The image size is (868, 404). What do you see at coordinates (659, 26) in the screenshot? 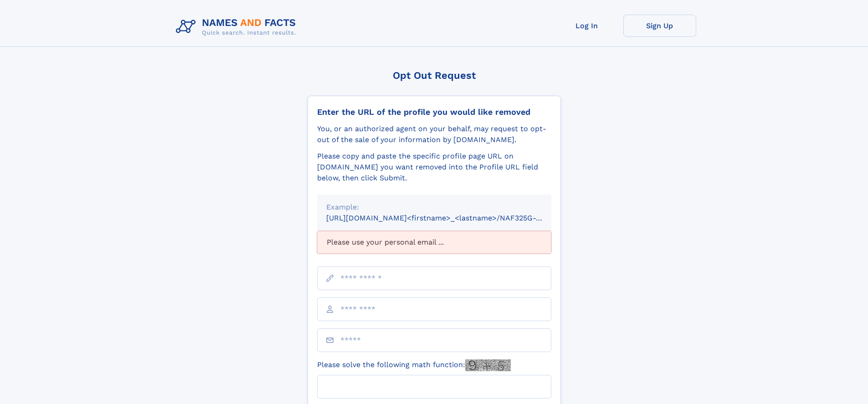
I see `a: Sign Up` at bounding box center [659, 26].